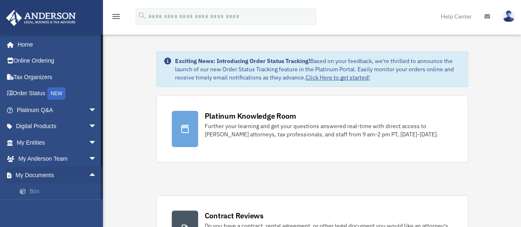 Image resolution: width=521 pixels, height=227 pixels. What do you see at coordinates (234, 216) in the screenshot?
I see `div: Contract Reviews` at bounding box center [234, 216].